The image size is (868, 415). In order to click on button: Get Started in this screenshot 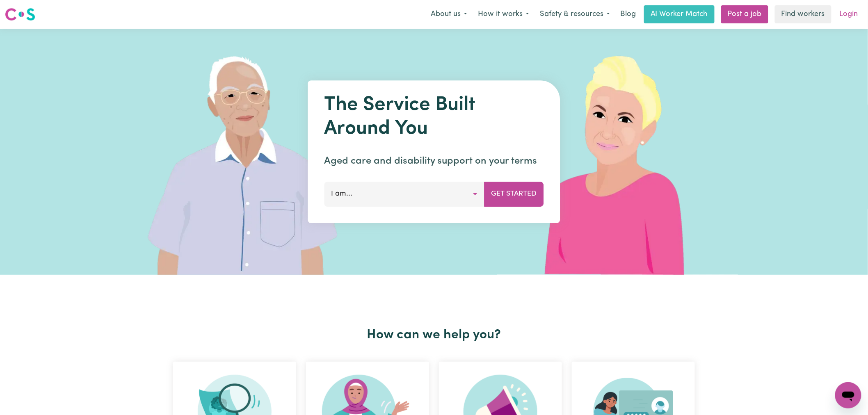, I will do `click(514, 194)`.